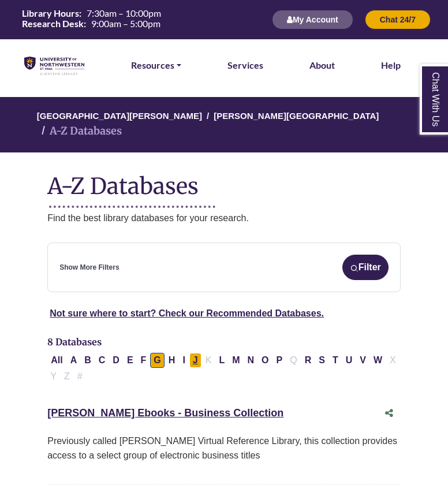 Image resolution: width=448 pixels, height=492 pixels. Describe the element at coordinates (126, 24) in the screenshot. I see `span: 9:00am – 5:00pm` at that location.